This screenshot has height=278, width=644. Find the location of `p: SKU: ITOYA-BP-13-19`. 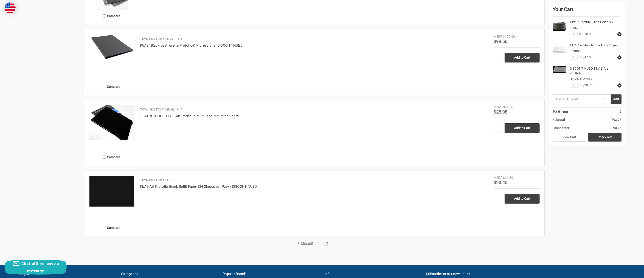

p: SKU: ITOYA-BP-13-19 is located at coordinates (163, 180).